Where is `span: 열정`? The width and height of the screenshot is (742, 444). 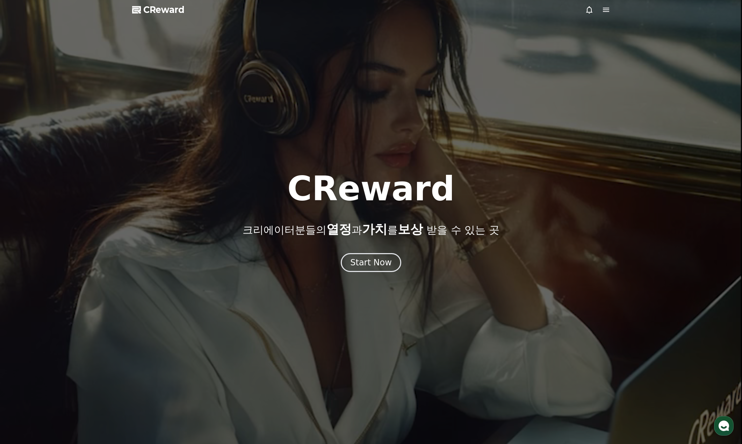
span: 열정 is located at coordinates (339, 229).